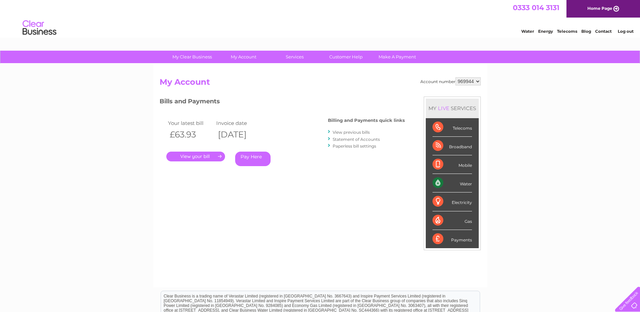  I want to click on div: Telecoms, so click(452, 127).